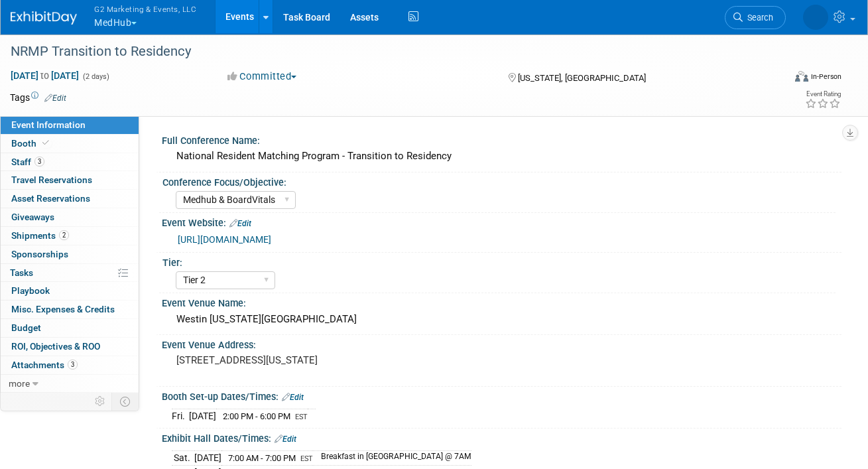 The image size is (868, 469). Describe the element at coordinates (816, 17) in the screenshot. I see `img: Nora McQuillan` at that location.